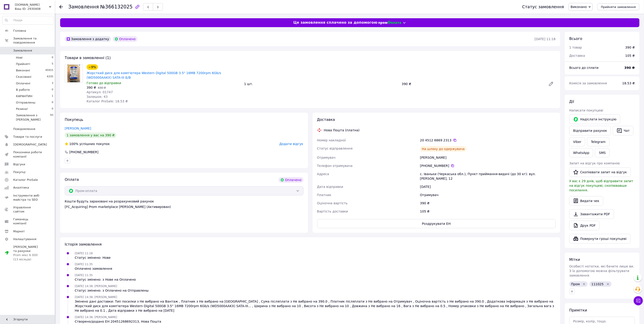 This screenshot has height=324, width=644. What do you see at coordinates (19, 232) in the screenshot?
I see `span: Маркет` at bounding box center [19, 232].